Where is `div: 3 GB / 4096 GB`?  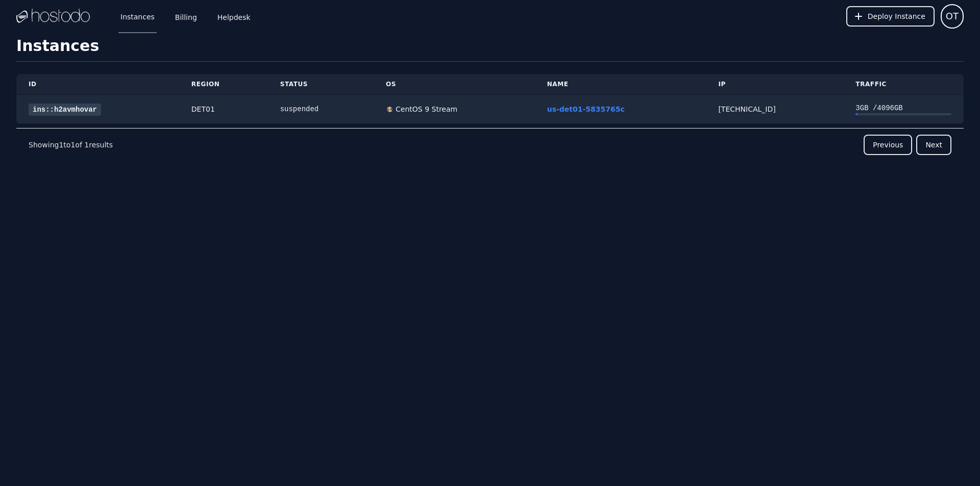
div: 3 GB / 4096 GB is located at coordinates (904, 109).